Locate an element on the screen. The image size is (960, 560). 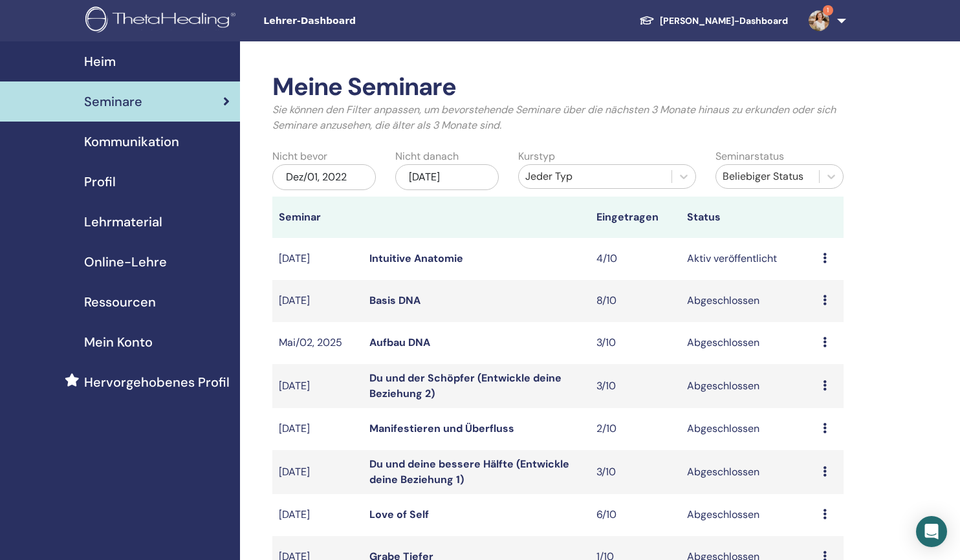
img: graduation-cap-white.svg is located at coordinates (646, 20).